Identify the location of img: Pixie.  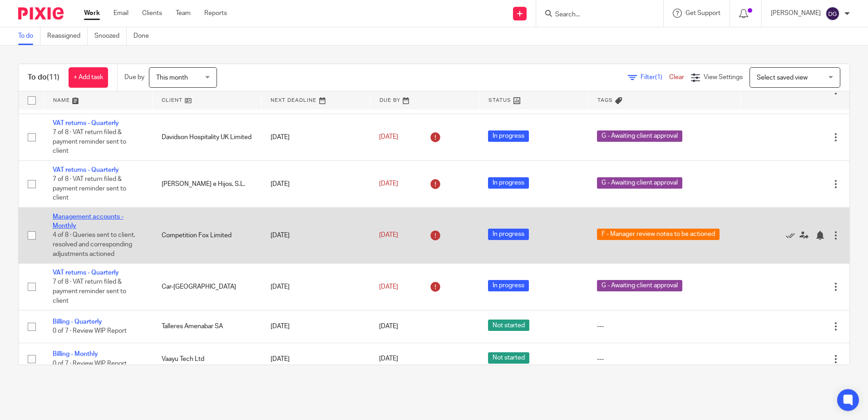
(41, 13).